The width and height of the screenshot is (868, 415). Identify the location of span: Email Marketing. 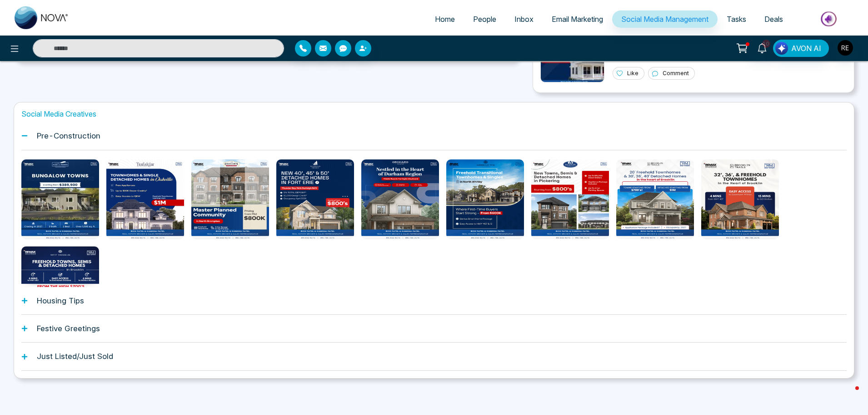
(578, 19).